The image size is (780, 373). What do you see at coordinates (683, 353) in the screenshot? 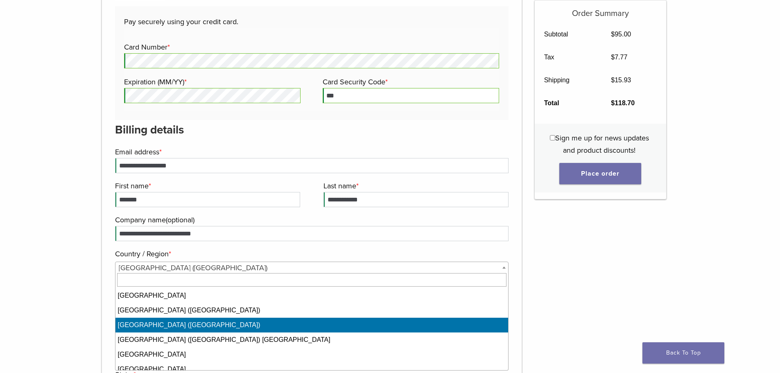
I see `a: Back To Top` at bounding box center [683, 353].